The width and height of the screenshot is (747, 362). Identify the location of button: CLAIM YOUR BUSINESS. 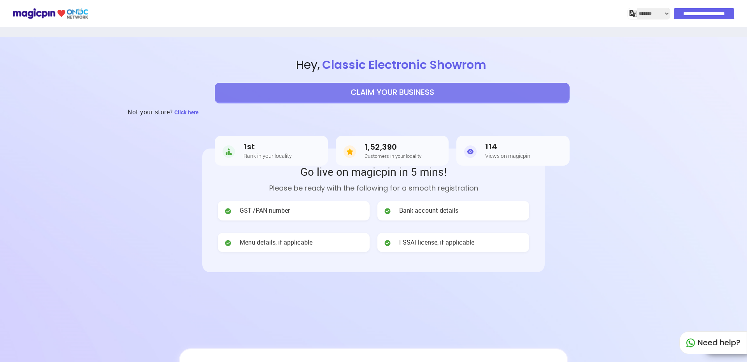
(392, 93).